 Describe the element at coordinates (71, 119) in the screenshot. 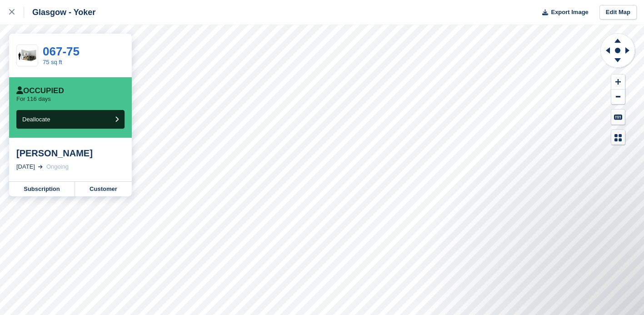

I see `button: Deallocate` at that location.